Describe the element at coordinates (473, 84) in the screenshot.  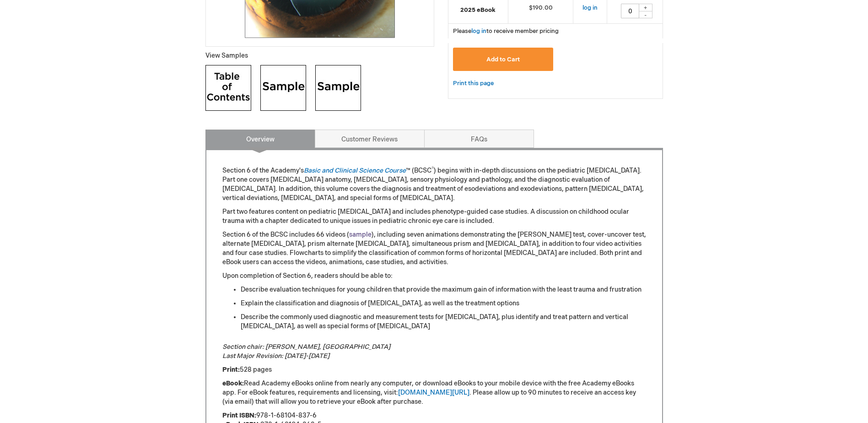
I see `a: Print this page` at that location.